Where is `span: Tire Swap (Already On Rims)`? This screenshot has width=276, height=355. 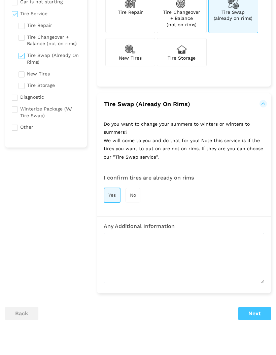
span: Tire Swap (Already On Rims) is located at coordinates (147, 104).